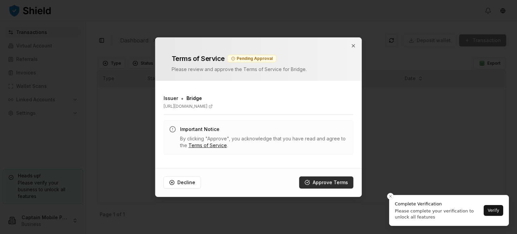  Describe the element at coordinates (258, 69) in the screenshot. I see `p: Please review and approve the Terms of Service for Bridge .` at that location.